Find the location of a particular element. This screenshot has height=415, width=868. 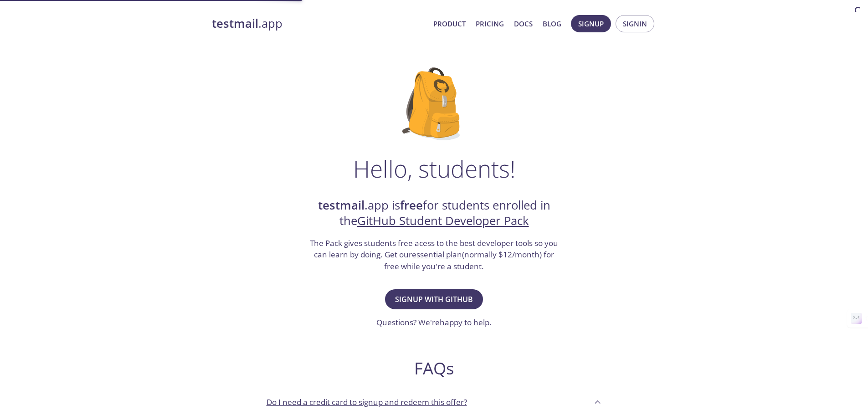

button: Signup with GitHub is located at coordinates (434, 299).